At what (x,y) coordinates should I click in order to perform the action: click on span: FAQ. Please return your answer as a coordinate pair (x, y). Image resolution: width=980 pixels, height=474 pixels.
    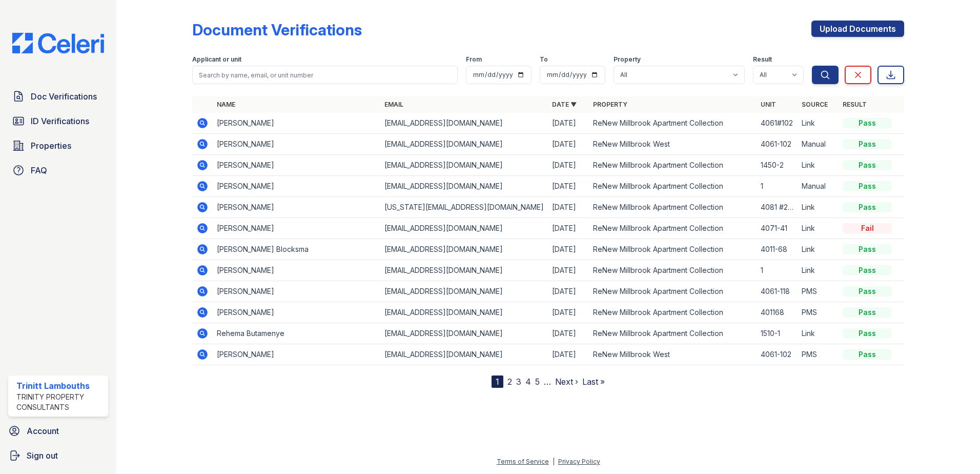
    Looking at the image, I should click on (39, 170).